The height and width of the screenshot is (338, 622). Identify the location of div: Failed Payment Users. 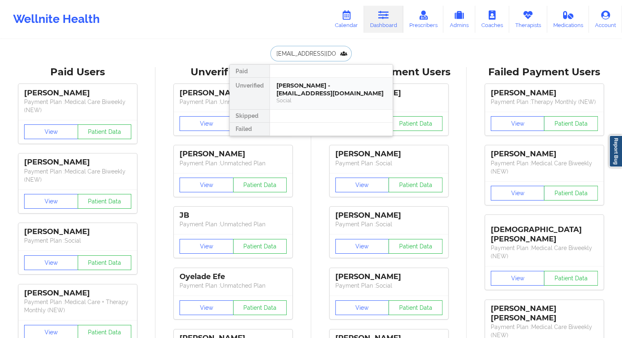
(545, 72).